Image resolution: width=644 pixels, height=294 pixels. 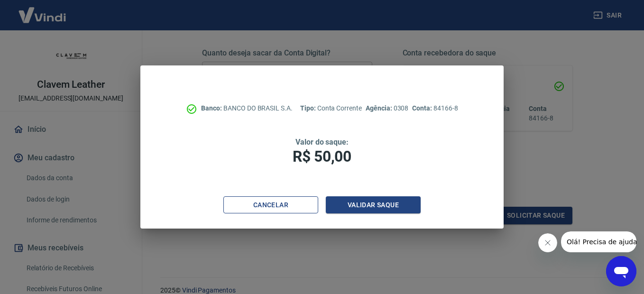 What do you see at coordinates (42, 11) in the screenshot?
I see `span: Olá! Precisa de ajuda?` at bounding box center [42, 11].